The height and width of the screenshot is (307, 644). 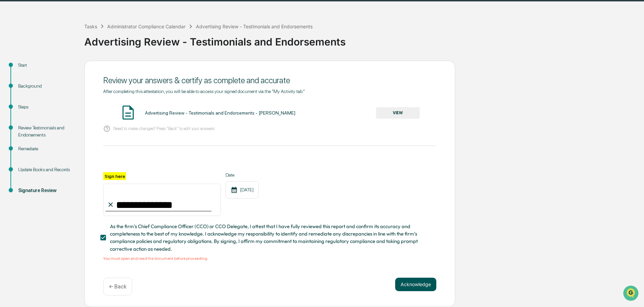 What do you see at coordinates (242, 175) in the screenshot?
I see `label: Date` at bounding box center [242, 175].